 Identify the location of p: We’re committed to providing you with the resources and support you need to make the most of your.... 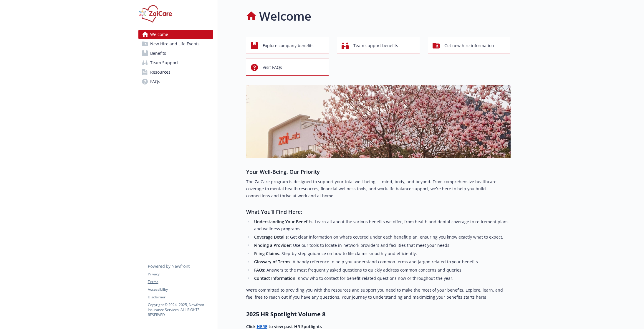
(378, 294).